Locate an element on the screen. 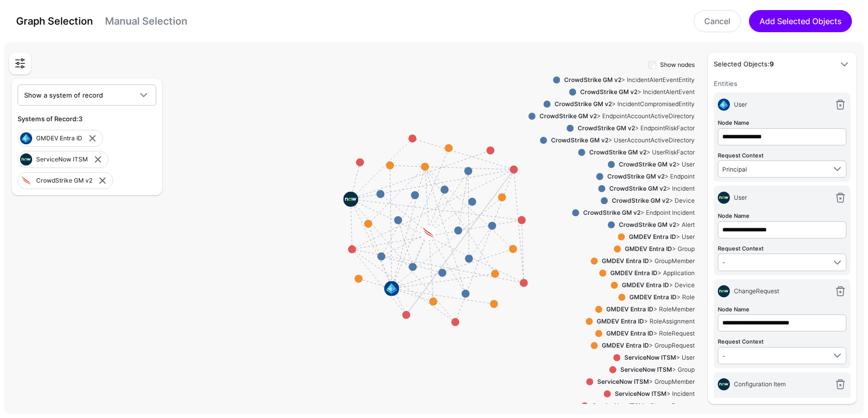  div: > IncidentAlertEventEntity is located at coordinates (627, 80).